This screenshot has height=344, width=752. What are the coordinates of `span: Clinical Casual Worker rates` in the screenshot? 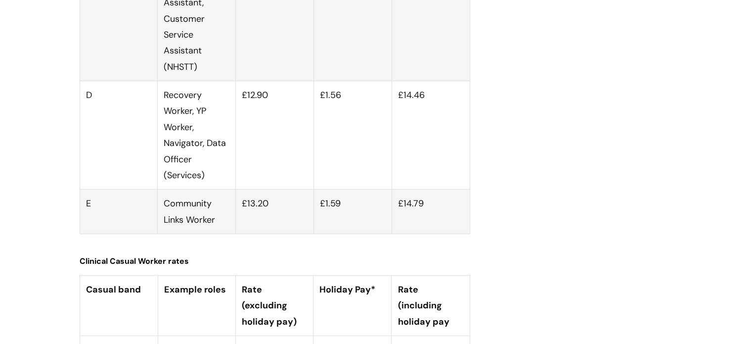 It's located at (134, 261).